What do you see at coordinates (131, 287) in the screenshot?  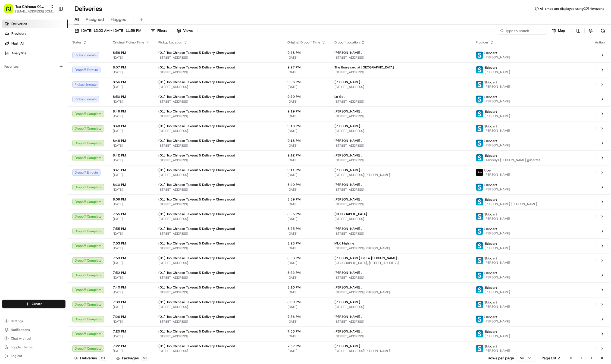 I see `span: 7:40 PM` at bounding box center [131, 287].